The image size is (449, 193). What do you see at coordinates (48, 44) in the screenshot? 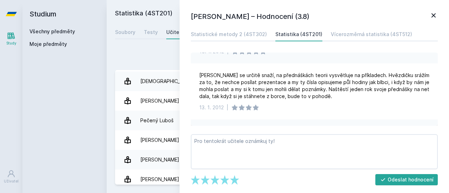
I see `span: Moje předměty` at bounding box center [48, 44].